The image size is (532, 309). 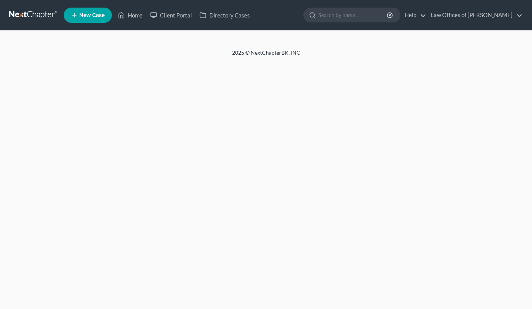 I want to click on div: 2025 © NextChapterBK, INC, so click(x=266, y=56).